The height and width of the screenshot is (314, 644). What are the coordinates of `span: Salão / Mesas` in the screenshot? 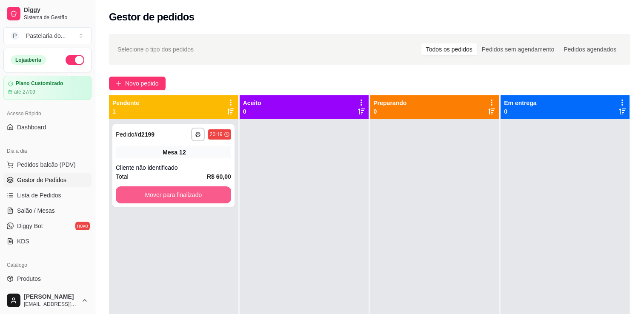 It's located at (36, 211).